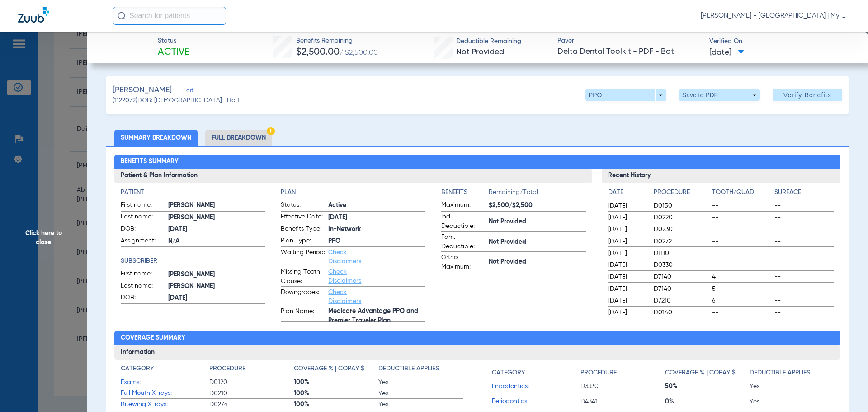 The width and height of the screenshot is (868, 412). Describe the element at coordinates (463, 206) in the screenshot. I see `span: Maximum:` at that location.